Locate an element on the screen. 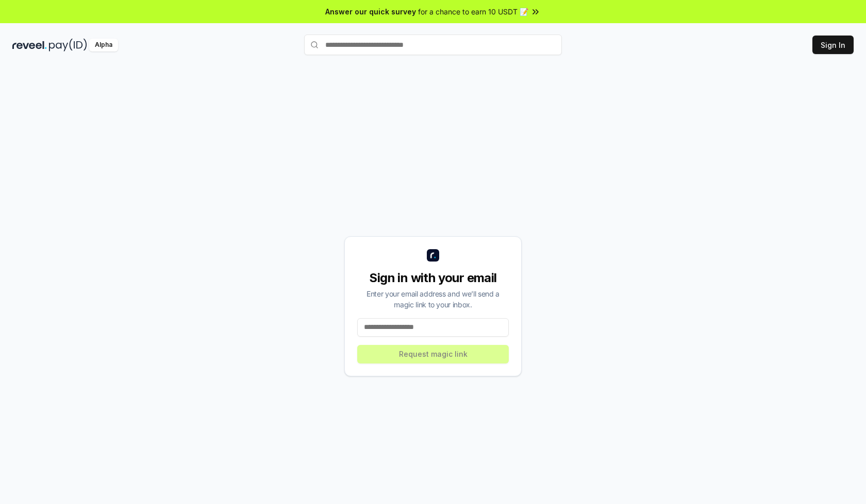  div: Enter your email address and we’ll send a magic link to your inbox. is located at coordinates (433, 299).